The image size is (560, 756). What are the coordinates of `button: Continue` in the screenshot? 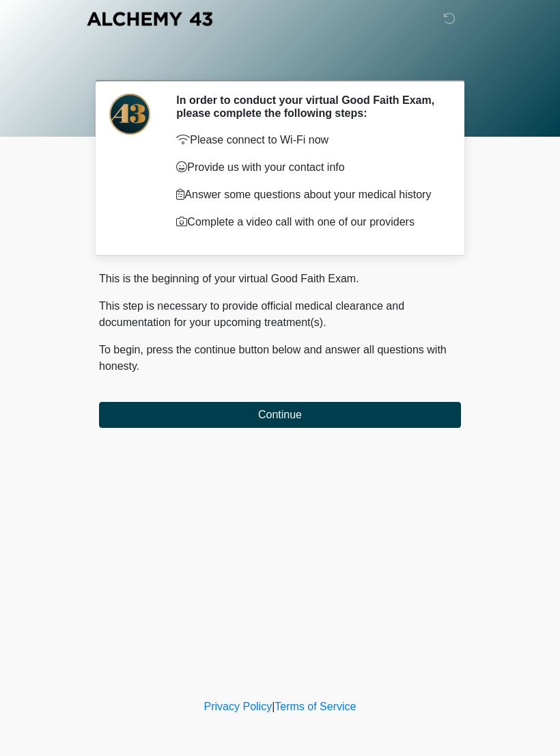 It's located at (280, 415).